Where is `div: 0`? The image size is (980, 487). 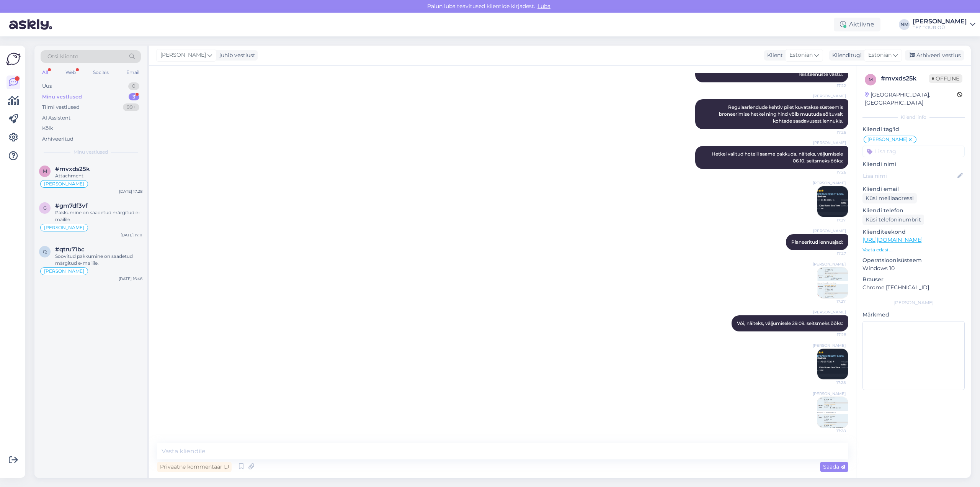 div: 0 is located at coordinates (133, 86).